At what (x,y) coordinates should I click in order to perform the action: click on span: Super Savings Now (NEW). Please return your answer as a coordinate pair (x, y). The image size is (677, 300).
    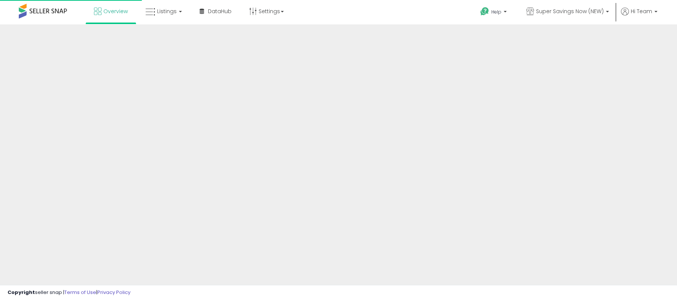
    Looking at the image, I should click on (570, 11).